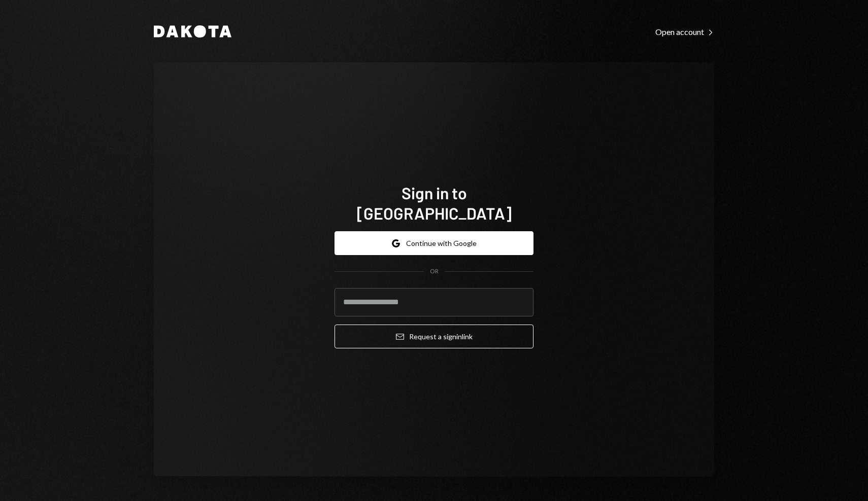  Describe the element at coordinates (685, 32) in the screenshot. I see `div: Open account` at that location.